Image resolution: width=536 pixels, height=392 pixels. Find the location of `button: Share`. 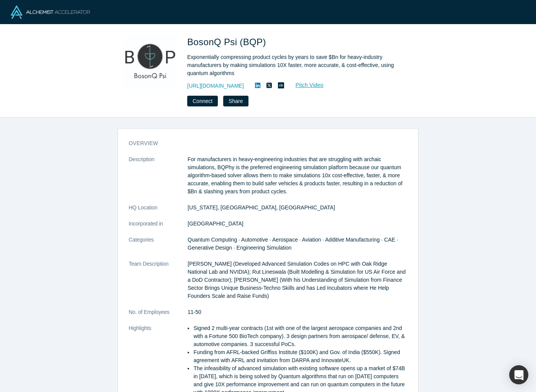

button: Share is located at coordinates (235, 101).